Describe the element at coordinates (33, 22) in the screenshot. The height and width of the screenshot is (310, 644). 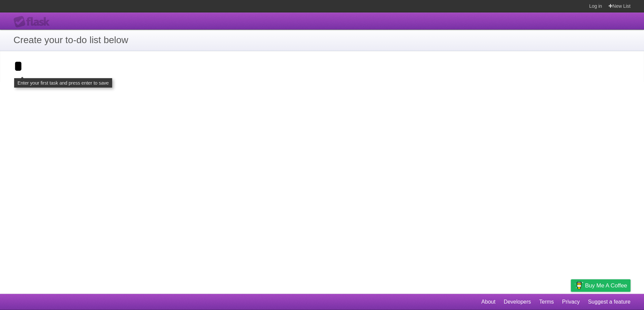
I see `div: Flask` at that location.